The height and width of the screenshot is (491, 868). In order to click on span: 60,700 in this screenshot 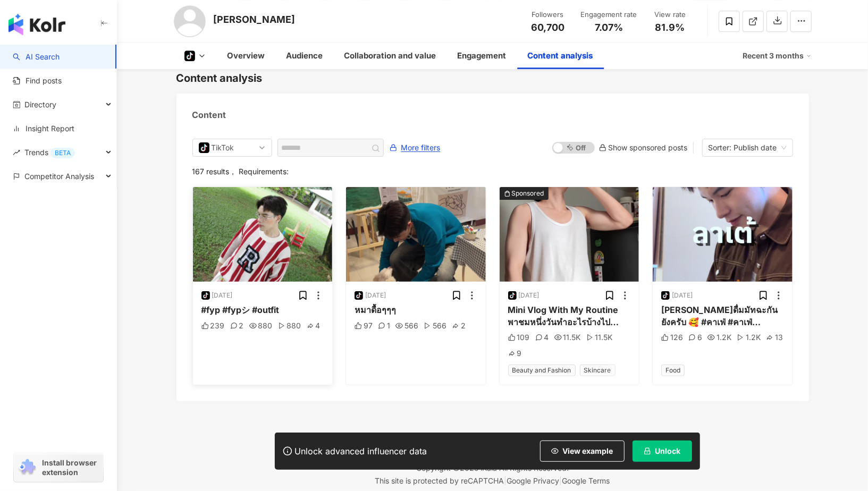, I will do `click(547, 27)`.